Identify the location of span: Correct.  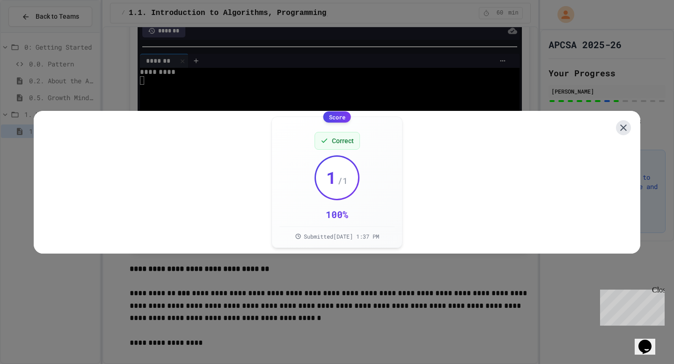
(343, 141).